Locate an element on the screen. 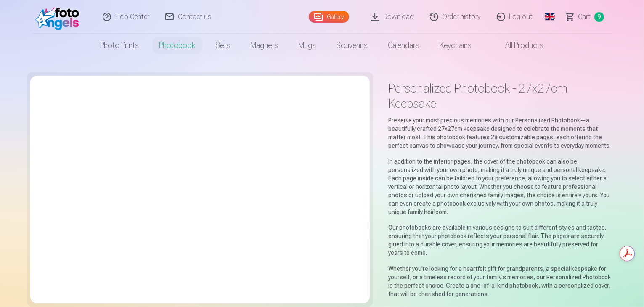 The height and width of the screenshot is (307, 644). a: Souvenirs is located at coordinates (352, 45).